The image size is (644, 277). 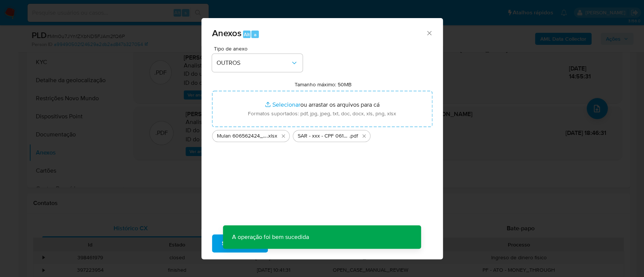 What do you see at coordinates (272, 136) in the screenshot?
I see `span: .xlsx` at bounding box center [272, 136].